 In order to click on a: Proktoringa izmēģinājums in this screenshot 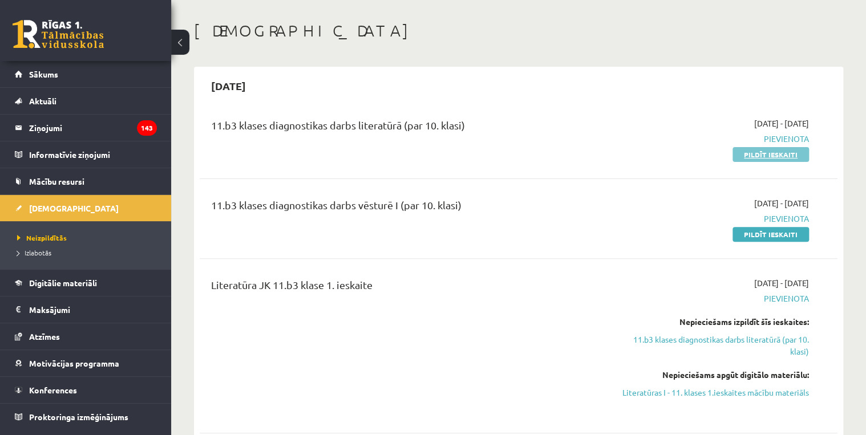, I will do `click(86, 417)`.